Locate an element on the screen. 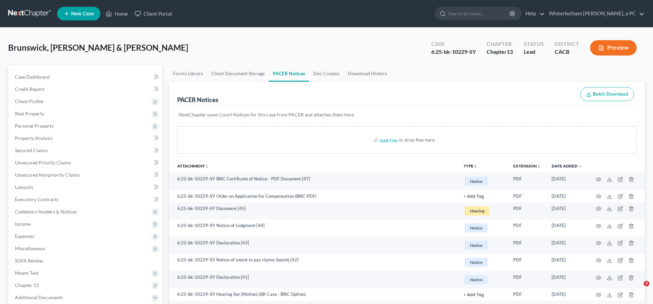 The height and width of the screenshot is (304, 653). a: Download History is located at coordinates (367, 73).